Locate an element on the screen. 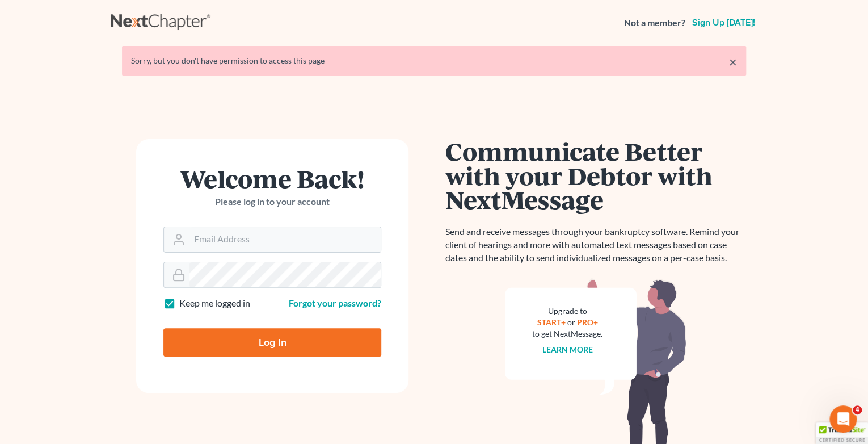 The image size is (868, 444). strong: Not a member? is located at coordinates (654, 23).